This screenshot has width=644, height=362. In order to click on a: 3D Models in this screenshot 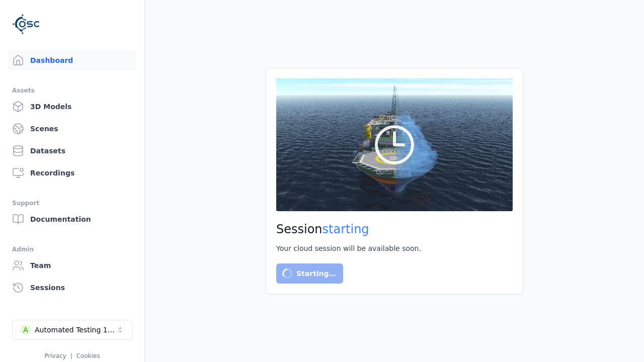, I will do `click(72, 106)`.